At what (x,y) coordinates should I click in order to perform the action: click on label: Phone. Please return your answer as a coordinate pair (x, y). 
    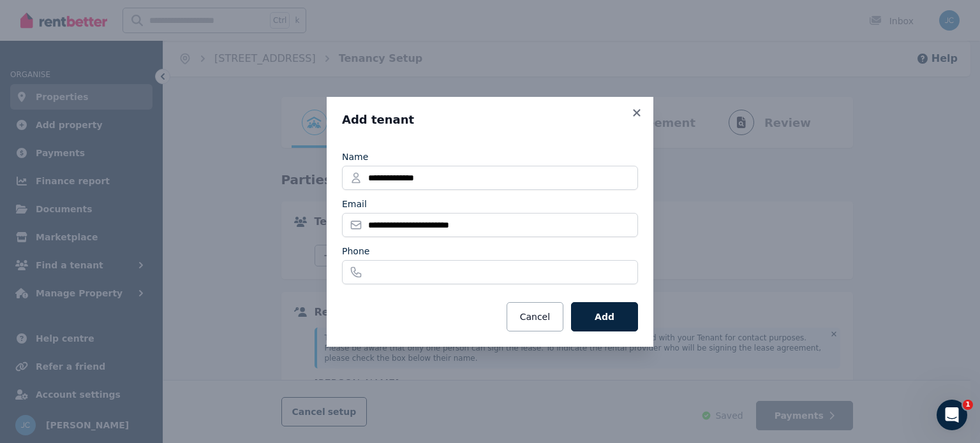
    Looking at the image, I should click on (355, 251).